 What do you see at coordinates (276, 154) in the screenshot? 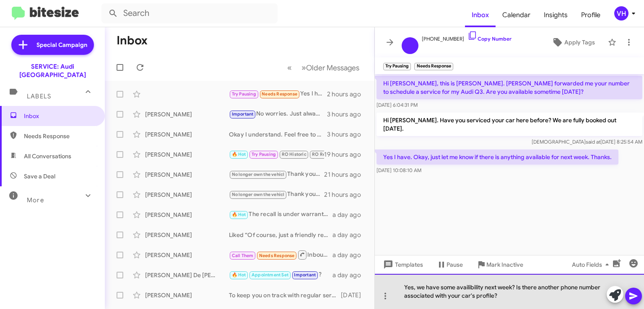
I see `div: First, can you provide your current mileage or an estimate of it so I can look at the options for...` at bounding box center [276, 154].